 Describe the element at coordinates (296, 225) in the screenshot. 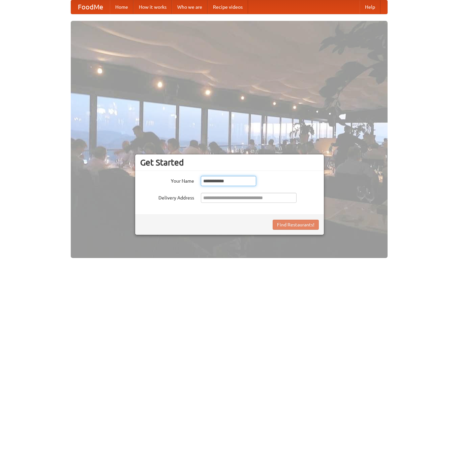

I see `button: Find Restaurants!` at that location.